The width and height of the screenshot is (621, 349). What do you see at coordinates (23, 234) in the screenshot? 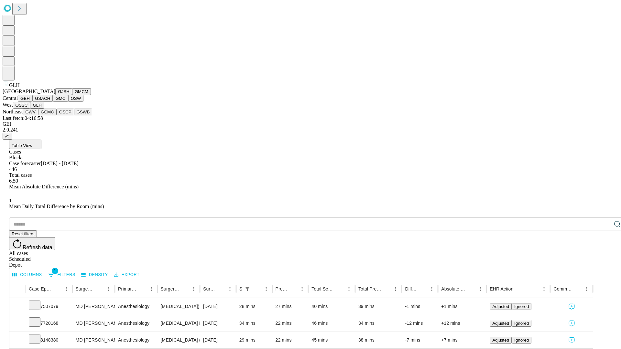
I see `button: Reset filters` at bounding box center [23, 234].